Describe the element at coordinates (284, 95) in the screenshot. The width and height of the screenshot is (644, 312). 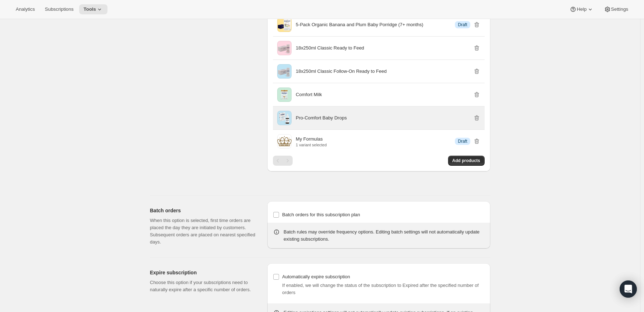
I see `img: Comfort Milk` at that location.